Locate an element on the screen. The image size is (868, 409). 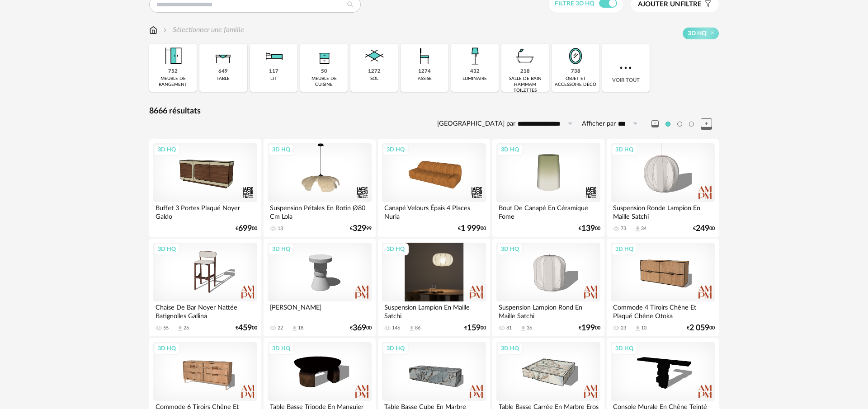
span: 369 is located at coordinates (359, 328).